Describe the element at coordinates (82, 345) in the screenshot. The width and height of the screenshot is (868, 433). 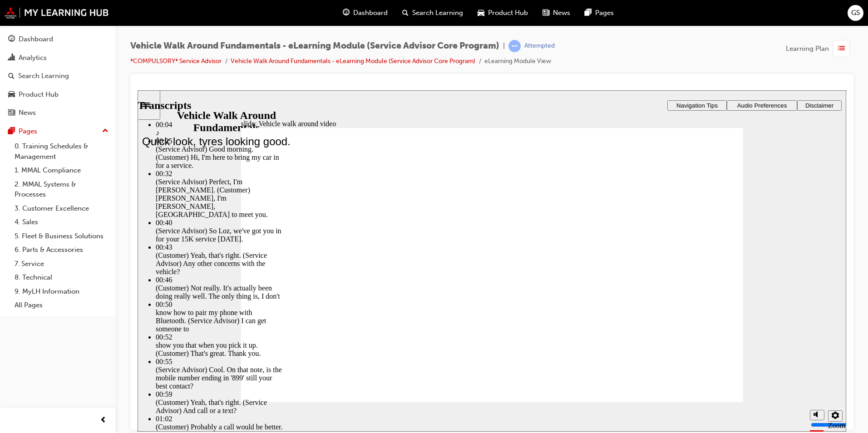
I see `div: (Customer) Probably a call would be better. (Service Advisor) If I can grab the keys. (Customer) ...` at that location.